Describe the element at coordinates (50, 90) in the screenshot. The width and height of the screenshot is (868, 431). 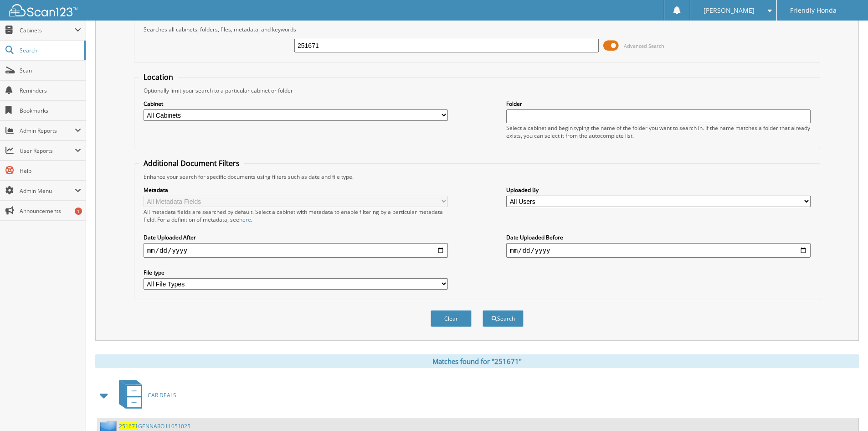
I see `span: Reminders` at that location.